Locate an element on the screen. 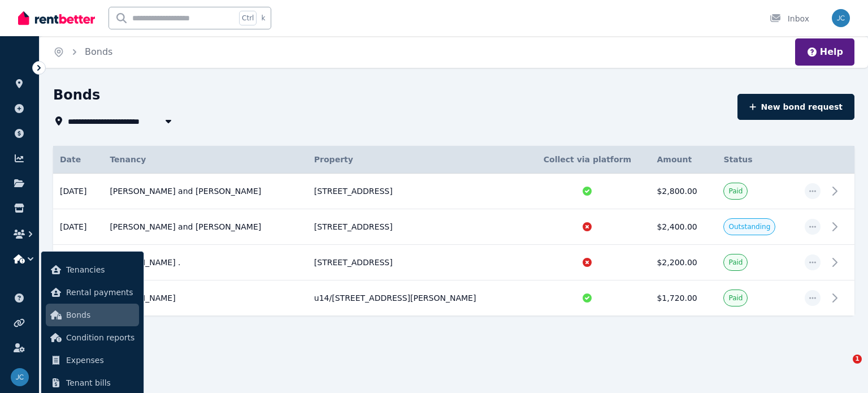  a: Rental payments is located at coordinates (92, 292).